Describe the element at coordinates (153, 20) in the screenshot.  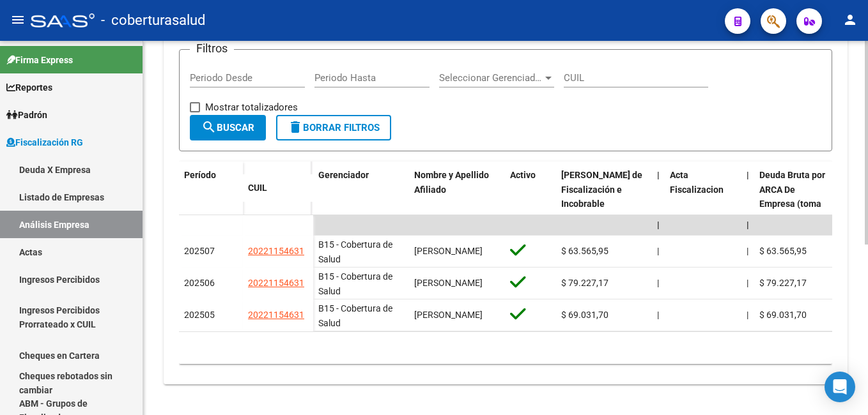
I see `span: - coberturasalud` at that location.